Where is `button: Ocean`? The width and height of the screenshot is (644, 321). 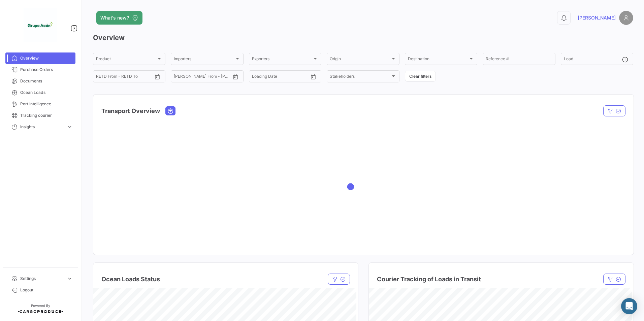
button: Ocean is located at coordinates (170, 111).